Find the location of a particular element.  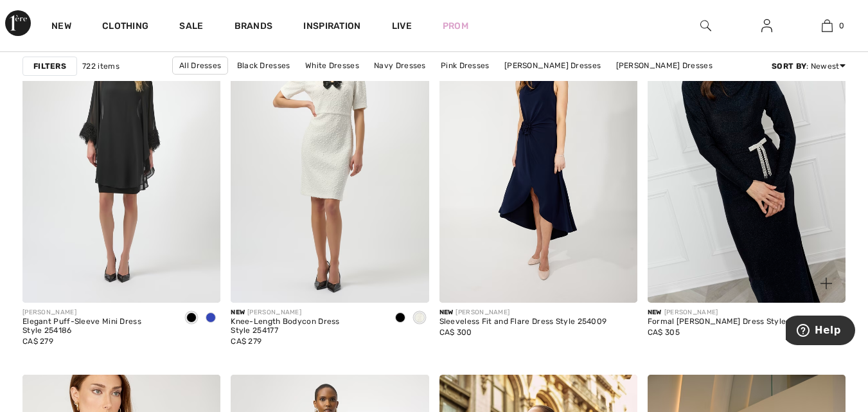

a: All Dresses is located at coordinates (200, 66).